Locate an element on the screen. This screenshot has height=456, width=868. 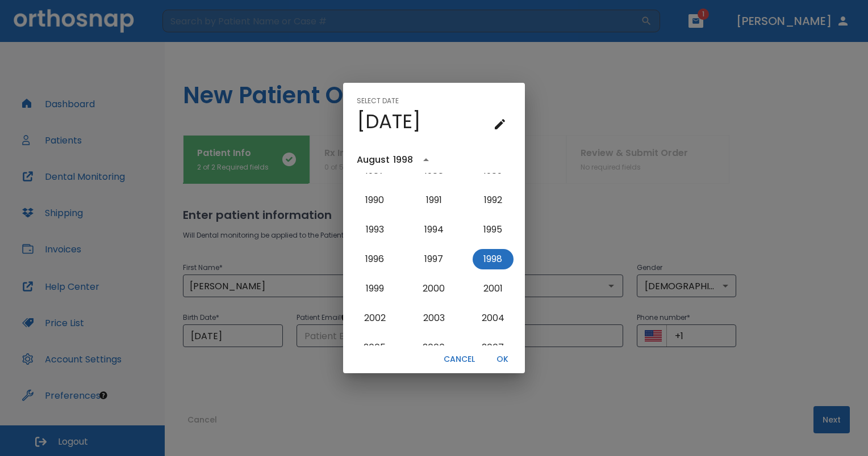
button: 1994 is located at coordinates (434, 230).